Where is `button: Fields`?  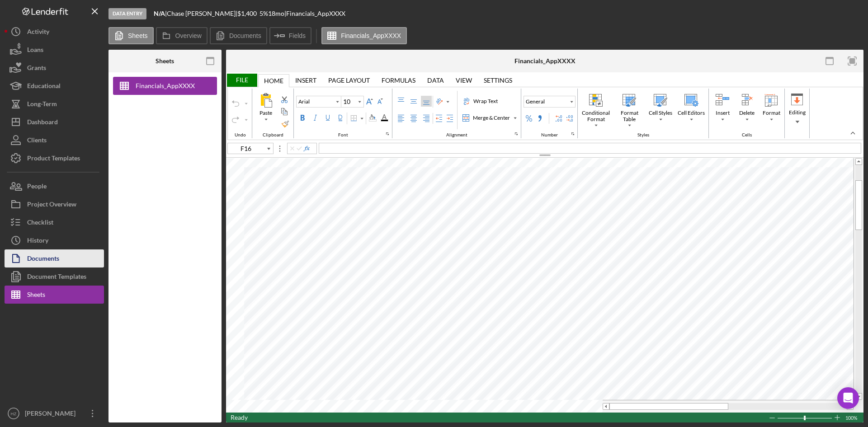 button: Fields is located at coordinates (290, 36).